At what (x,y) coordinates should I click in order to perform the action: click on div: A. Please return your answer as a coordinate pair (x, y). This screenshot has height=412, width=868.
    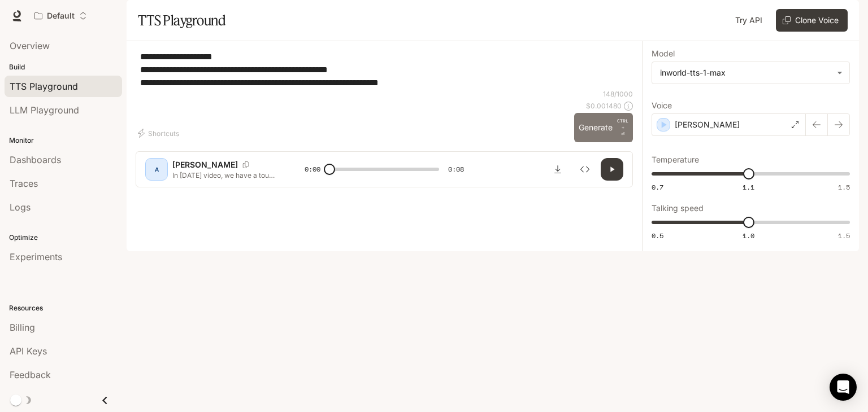
    Looking at the image, I should click on (157, 169).